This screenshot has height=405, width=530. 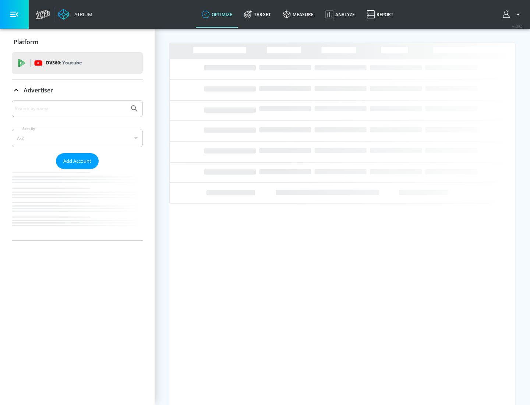 I want to click on input: Search by name, so click(x=70, y=109).